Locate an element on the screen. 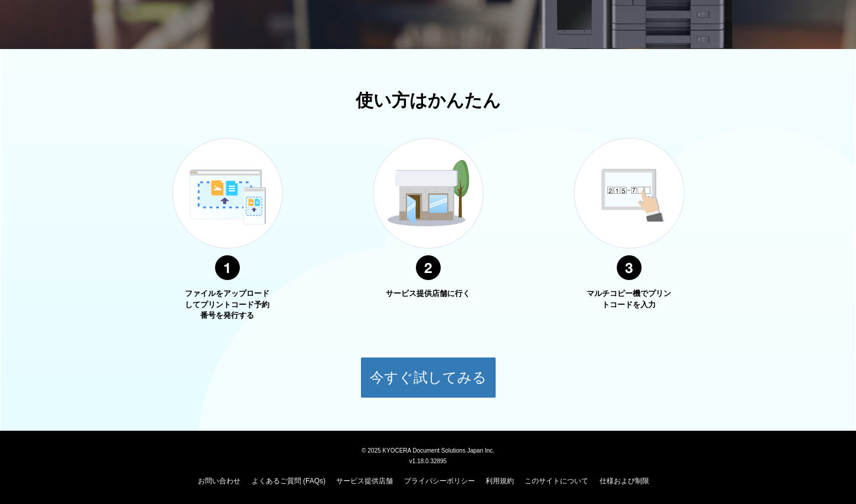 This screenshot has height=504, width=856. a: 利用規約 is located at coordinates (500, 481).